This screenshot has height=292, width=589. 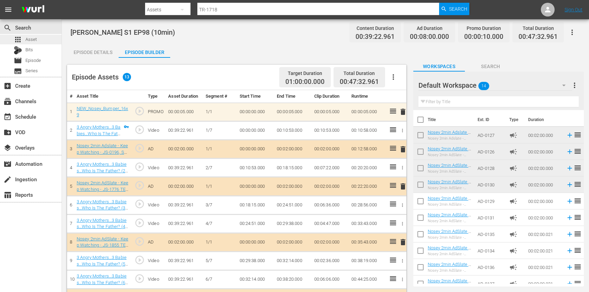 What do you see at coordinates (450, 154) in the screenshot?
I see `a: Nosey 2min AdSlate - KeepWatching - JS-1776 TEST non-Roku` at bounding box center [450, 154].